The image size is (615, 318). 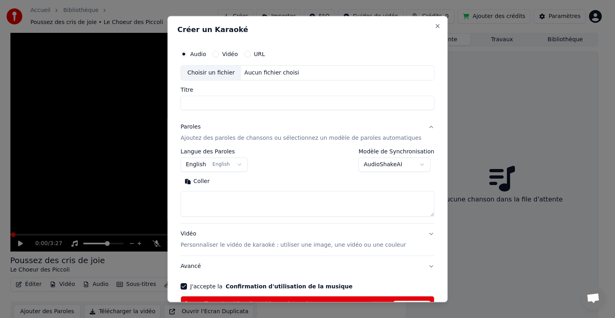 I want to click on label: URL, so click(x=259, y=54).